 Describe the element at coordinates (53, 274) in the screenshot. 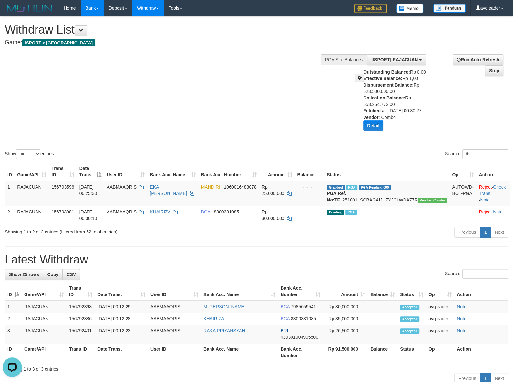

I see `a: Copy` at that location.